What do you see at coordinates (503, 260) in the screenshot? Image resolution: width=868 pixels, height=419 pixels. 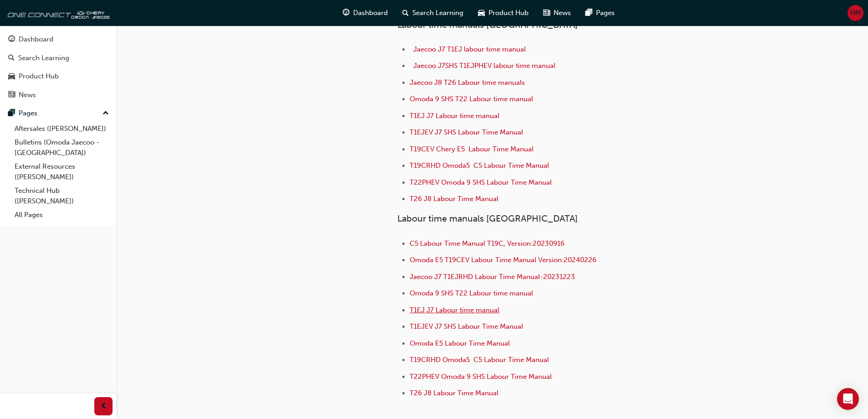 I see `span: Omoda E5 T19CEV Labour Time Manual Version:20240226` at bounding box center [503, 260].